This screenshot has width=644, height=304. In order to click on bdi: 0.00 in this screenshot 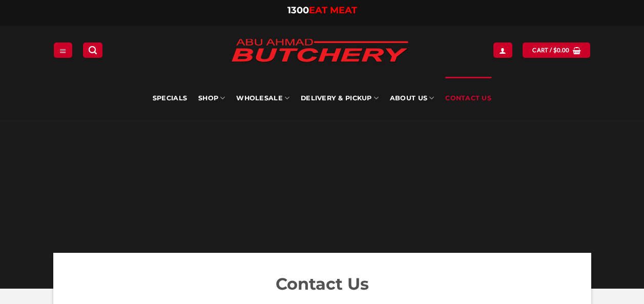, I will do `click(562, 50)`.